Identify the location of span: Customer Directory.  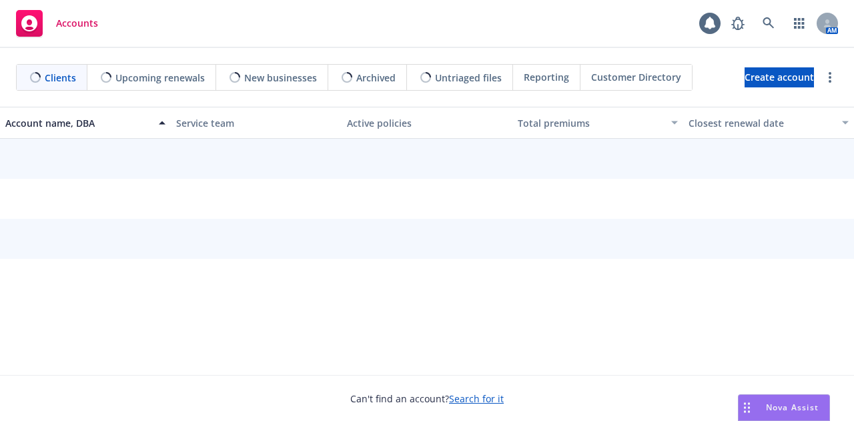
(636, 77).